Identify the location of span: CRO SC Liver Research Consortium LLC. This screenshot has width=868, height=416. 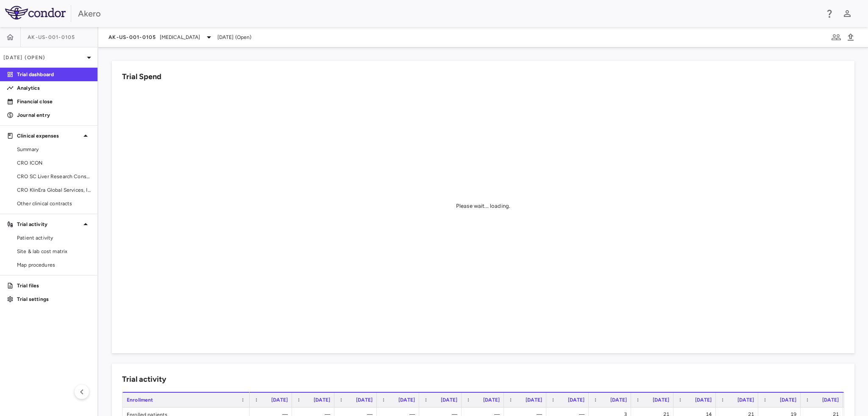
(54, 177).